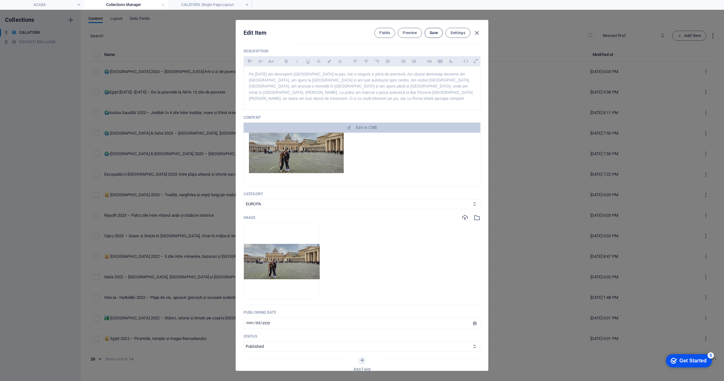 Image resolution: width=724 pixels, height=381 pixels. What do you see at coordinates (250, 218) in the screenshot?
I see `p: Image` at bounding box center [250, 218].